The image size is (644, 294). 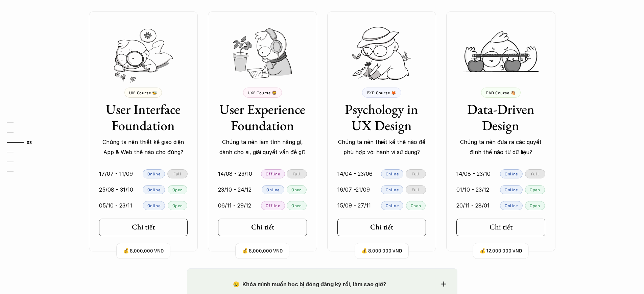 What do you see at coordinates (116, 173) in the screenshot?
I see `p: 17/07 - 11/09` at bounding box center [116, 173].